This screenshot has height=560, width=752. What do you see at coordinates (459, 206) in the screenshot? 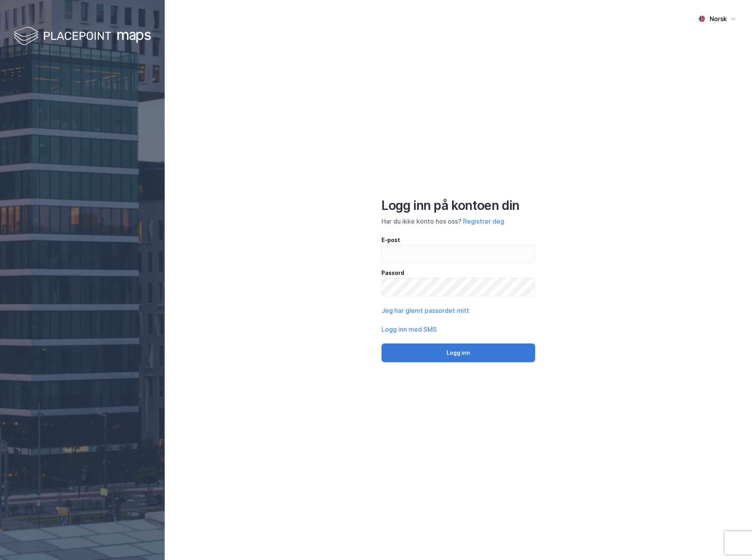
I see `div: Logg inn på kontoen din` at bounding box center [459, 206].